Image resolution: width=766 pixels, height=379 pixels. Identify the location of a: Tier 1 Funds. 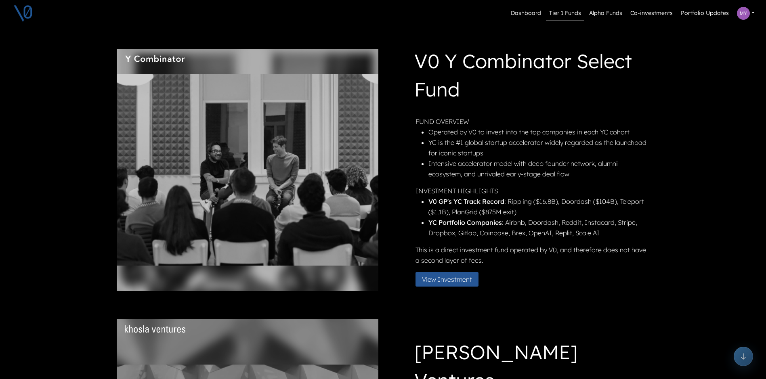
(565, 13).